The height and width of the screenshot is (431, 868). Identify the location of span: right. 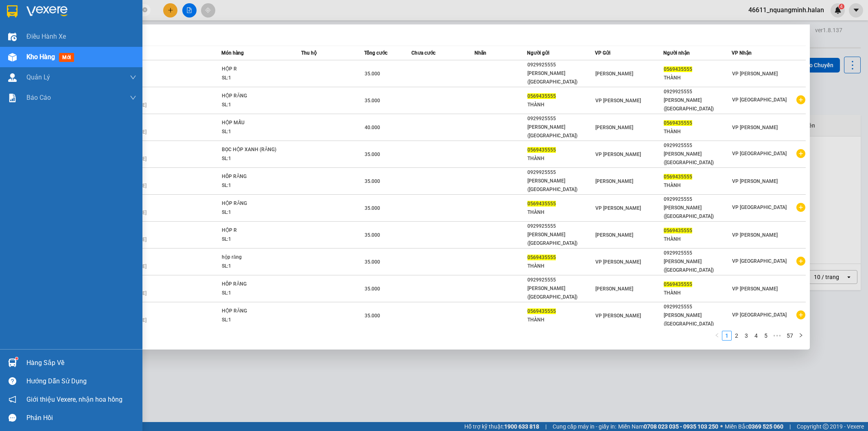
(801, 336).